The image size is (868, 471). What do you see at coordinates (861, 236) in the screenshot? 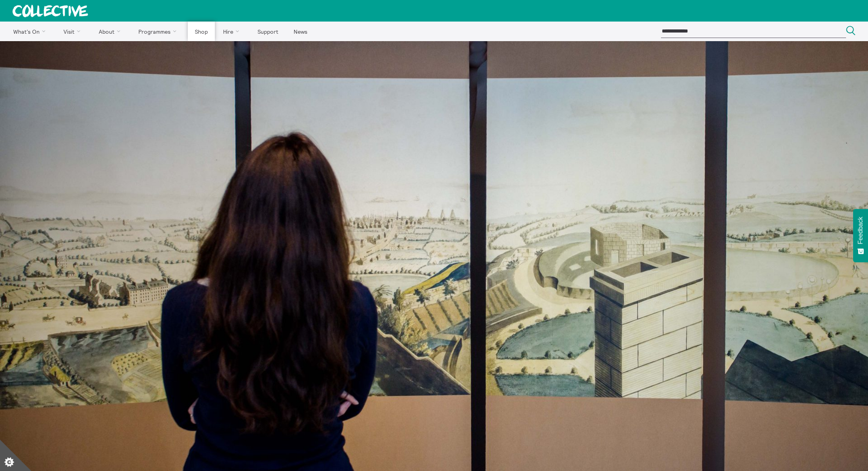
I see `button: Feedback - Show survey` at bounding box center [861, 236].